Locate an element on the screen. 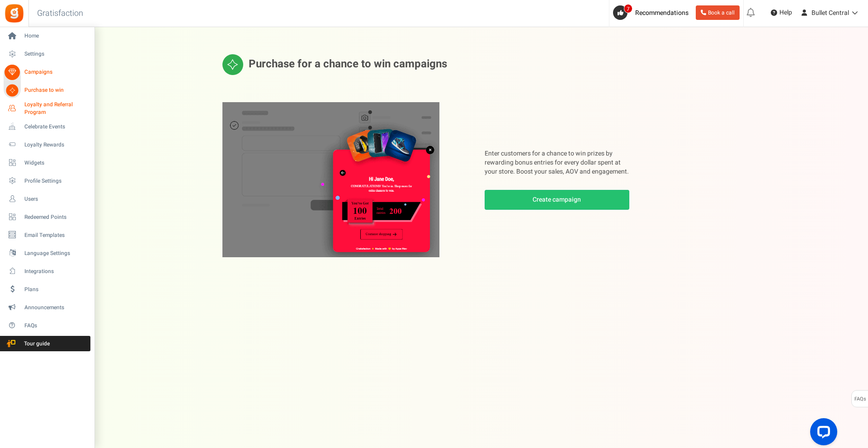  span: Users is located at coordinates (56, 199).